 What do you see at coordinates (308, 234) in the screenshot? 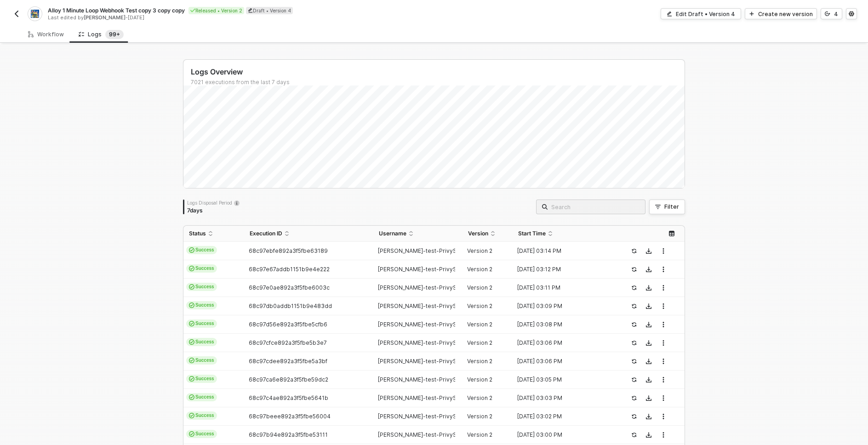
I see `th: Execution ID` at bounding box center [308, 234].